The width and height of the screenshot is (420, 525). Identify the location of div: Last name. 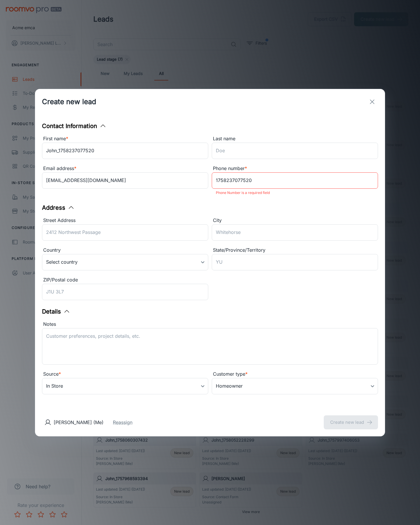
(295, 139).